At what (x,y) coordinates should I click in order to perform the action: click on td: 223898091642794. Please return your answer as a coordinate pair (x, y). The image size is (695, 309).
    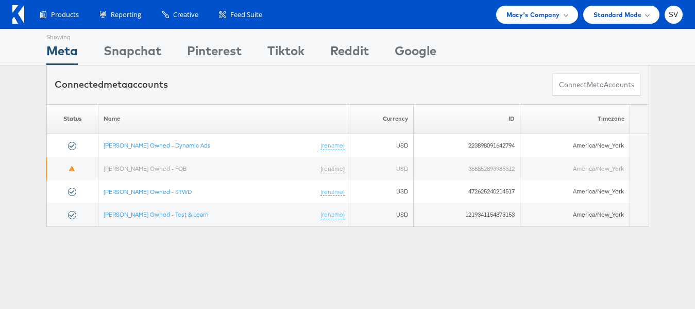
    Looking at the image, I should click on (467, 145).